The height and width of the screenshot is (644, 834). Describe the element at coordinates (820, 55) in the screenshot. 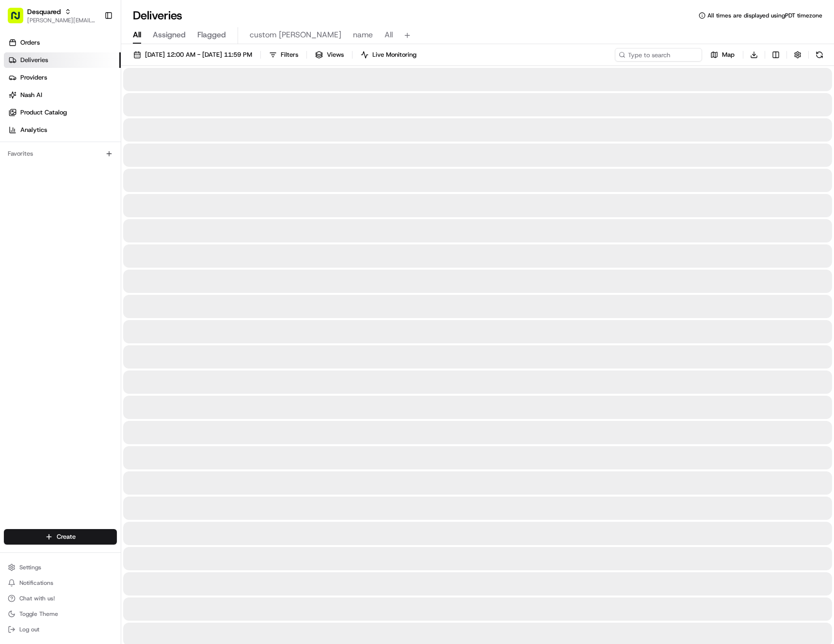

I see `button: Refresh` at that location.